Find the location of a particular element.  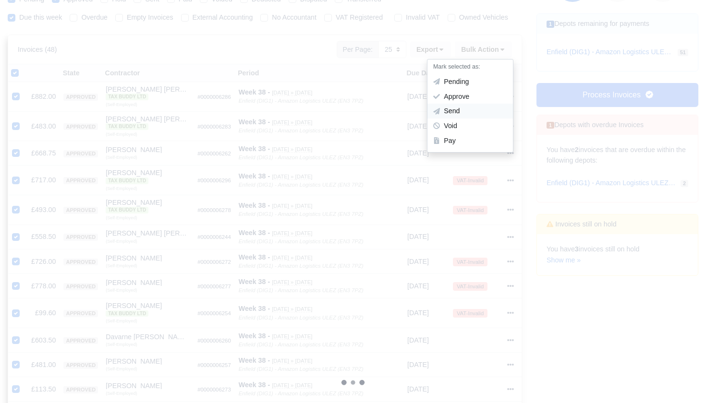

div: Chat Widget is located at coordinates (682, 380).